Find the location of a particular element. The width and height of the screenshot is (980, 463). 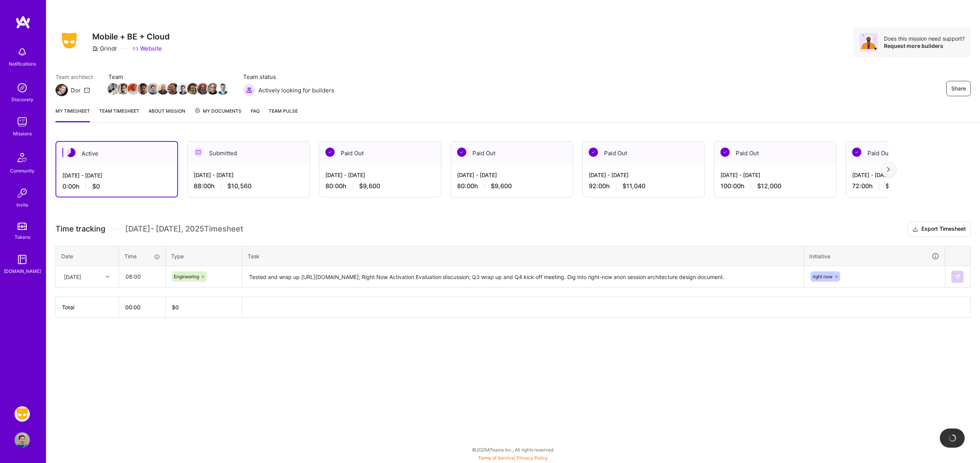

img: loading is located at coordinates (951, 437).